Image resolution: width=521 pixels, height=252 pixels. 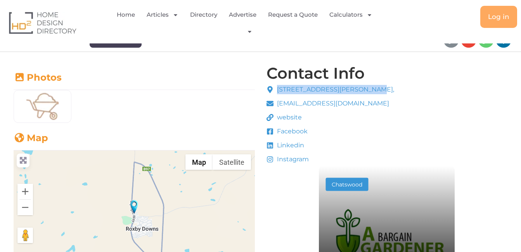 What do you see at coordinates (291, 132) in the screenshot?
I see `span: Facebook` at bounding box center [291, 132].